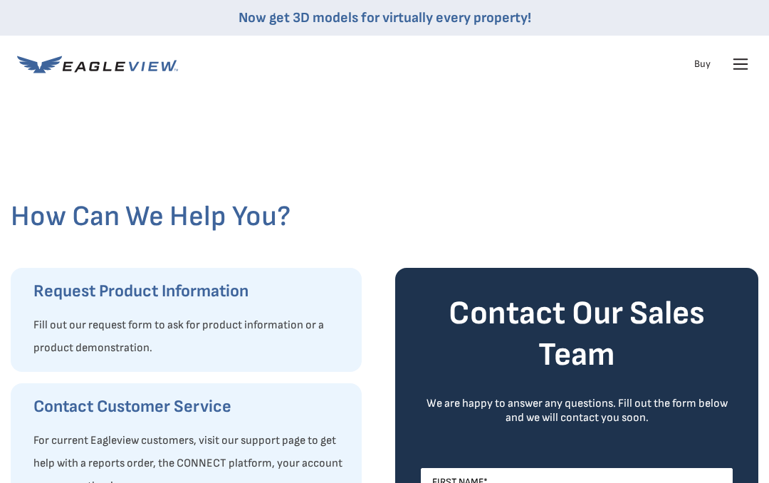 The image size is (769, 483). What do you see at coordinates (190, 407) in the screenshot?
I see `h3: Contact Customer Service` at bounding box center [190, 407].